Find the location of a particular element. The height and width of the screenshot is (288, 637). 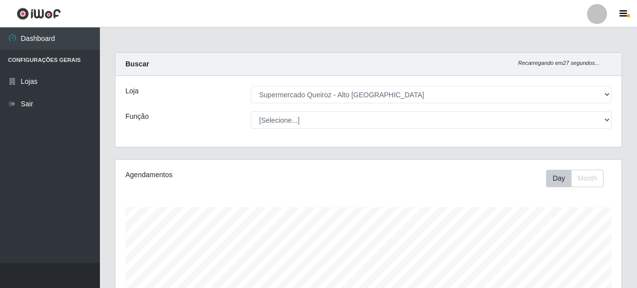

i: Recarregando em 27 segundos... is located at coordinates (559, 63).